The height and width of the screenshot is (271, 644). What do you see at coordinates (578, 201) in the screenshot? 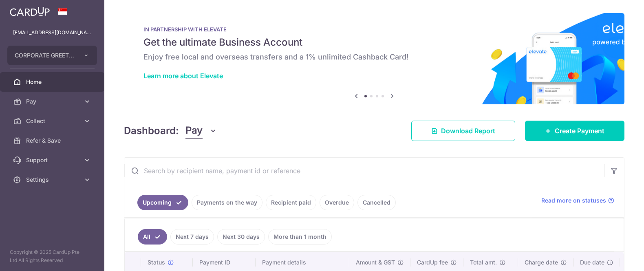
I see `a: Read more on statuses` at bounding box center [578, 201].